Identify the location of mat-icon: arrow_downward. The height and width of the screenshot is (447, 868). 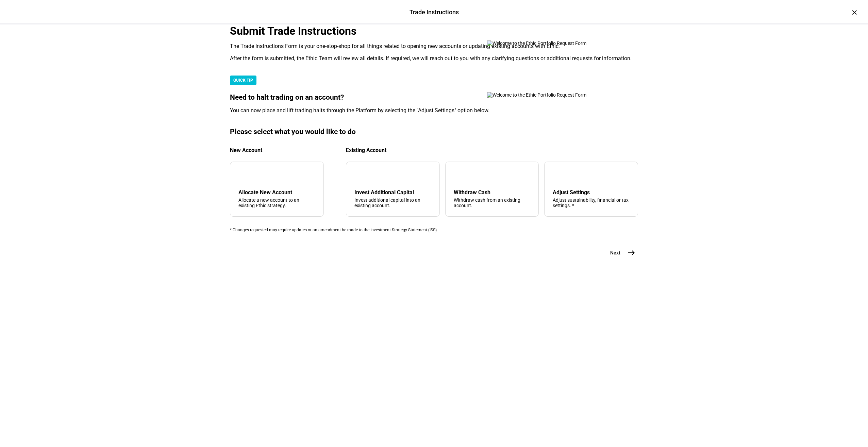
(360, 176).